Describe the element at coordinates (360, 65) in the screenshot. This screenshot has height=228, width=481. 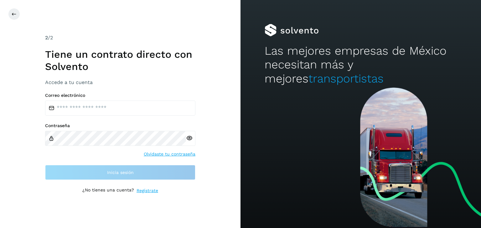
I see `h2: Las mejores empresas de México necesitan más y mejores` at that location.